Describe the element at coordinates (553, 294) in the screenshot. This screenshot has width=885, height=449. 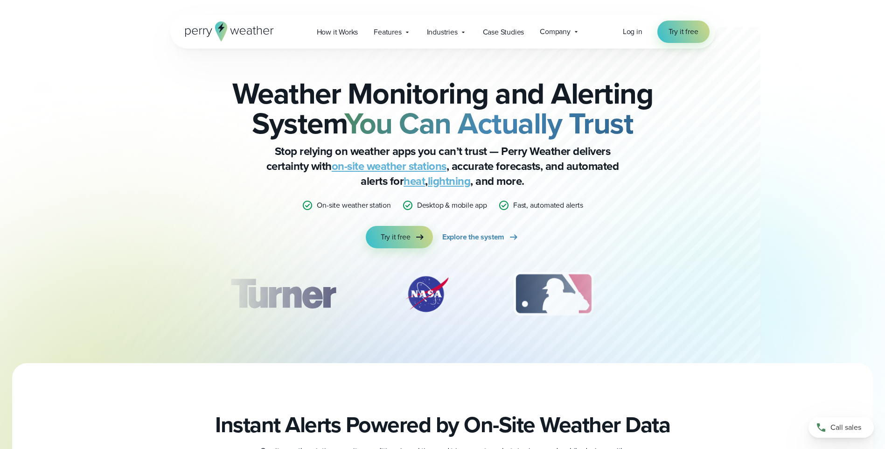
I see `img: MLB.svg` at that location.